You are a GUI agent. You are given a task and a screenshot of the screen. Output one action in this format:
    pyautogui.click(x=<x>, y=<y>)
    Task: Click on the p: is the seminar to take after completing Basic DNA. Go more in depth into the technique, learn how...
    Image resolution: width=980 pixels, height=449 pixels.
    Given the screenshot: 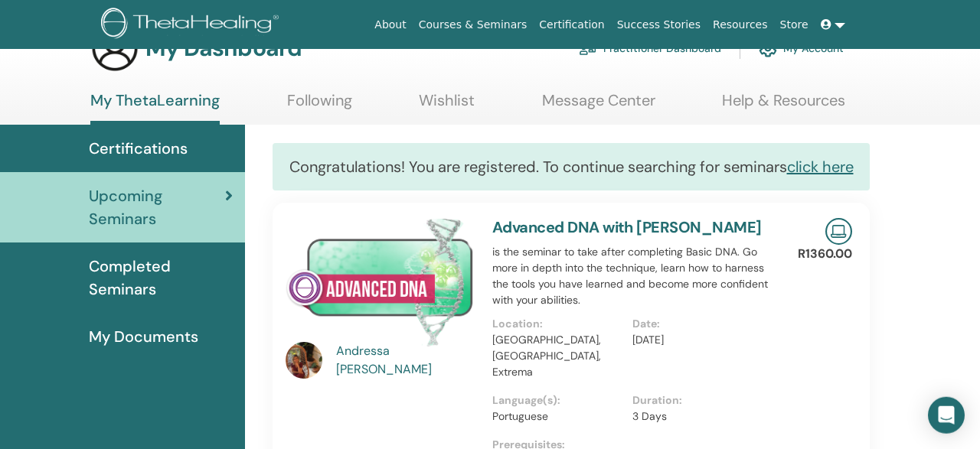 What is the action you would take?
    pyautogui.click(x=633, y=276)
    